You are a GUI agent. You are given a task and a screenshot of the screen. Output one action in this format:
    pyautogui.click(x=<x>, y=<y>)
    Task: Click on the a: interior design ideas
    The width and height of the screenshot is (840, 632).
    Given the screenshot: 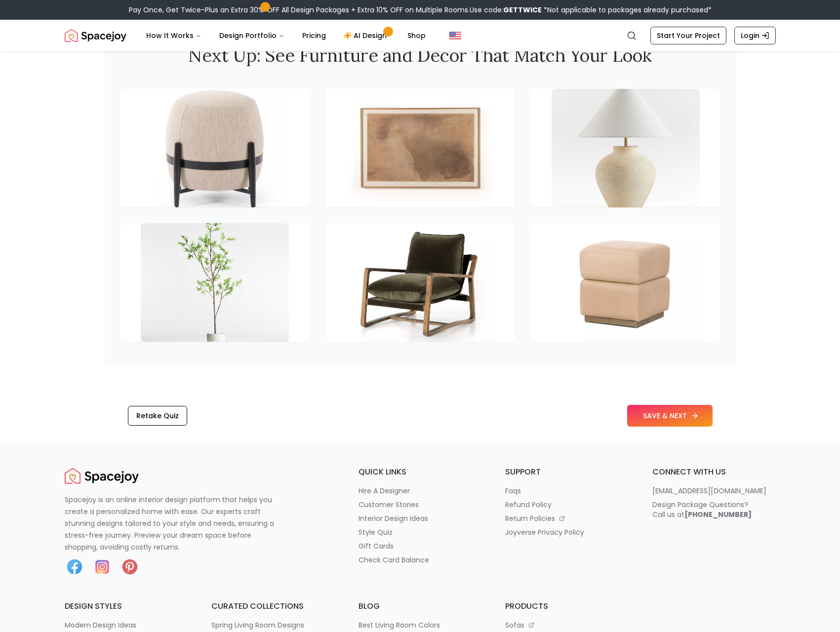 What is the action you would take?
    pyautogui.click(x=420, y=518)
    